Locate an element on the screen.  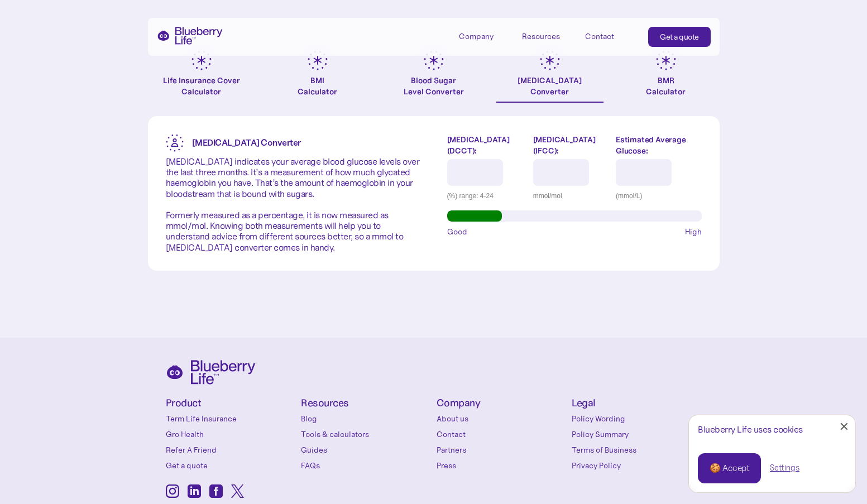
div: BMI Calculator is located at coordinates (317, 86).